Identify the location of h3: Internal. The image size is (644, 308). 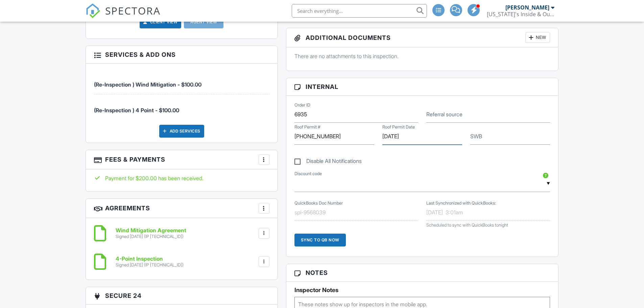
(423, 87).